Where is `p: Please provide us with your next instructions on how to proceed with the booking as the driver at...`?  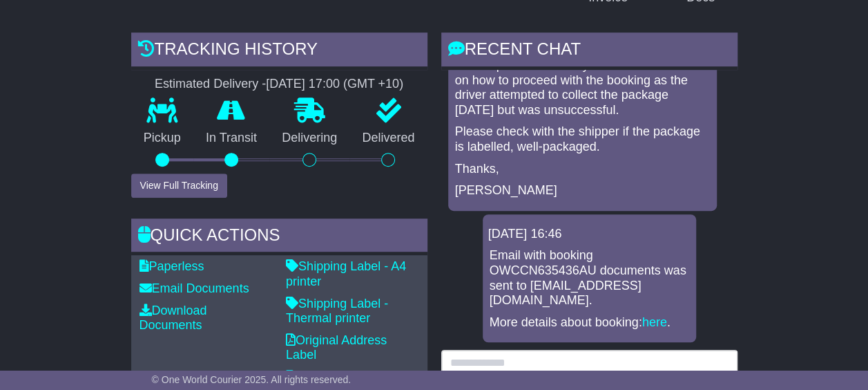 p: Please provide us with your next instructions on how to proceed with the booking as the driver at... is located at coordinates (582, 88).